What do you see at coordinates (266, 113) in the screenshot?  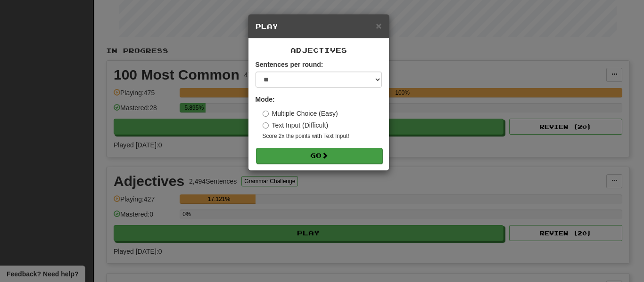 I see `input: Multiple Choice (Easy)` at bounding box center [266, 113].